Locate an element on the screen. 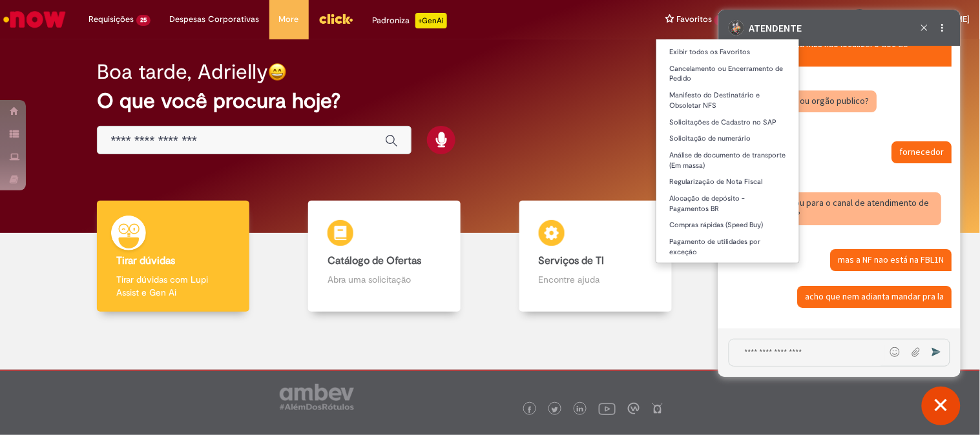  a: Pagamento de utilidades por exceção is located at coordinates (727, 247).